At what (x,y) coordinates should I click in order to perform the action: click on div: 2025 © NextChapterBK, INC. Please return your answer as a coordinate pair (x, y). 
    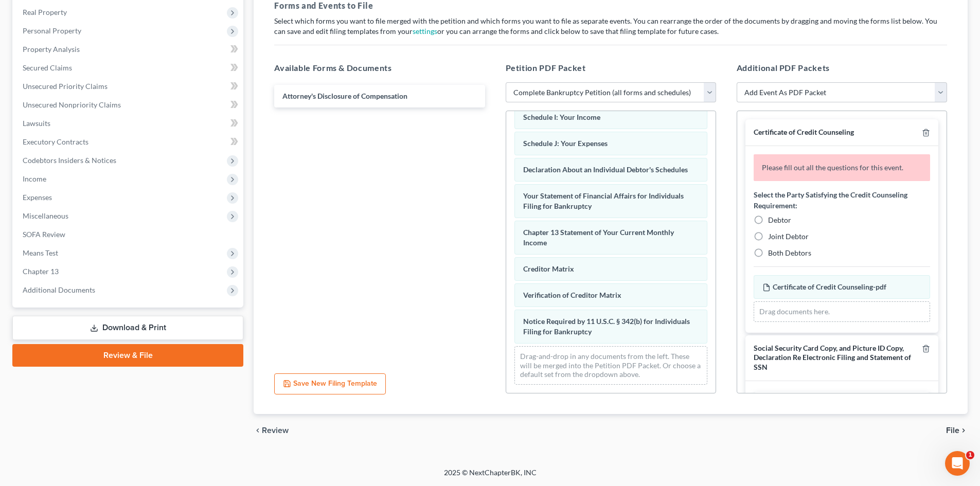
    Looking at the image, I should click on (490, 477).